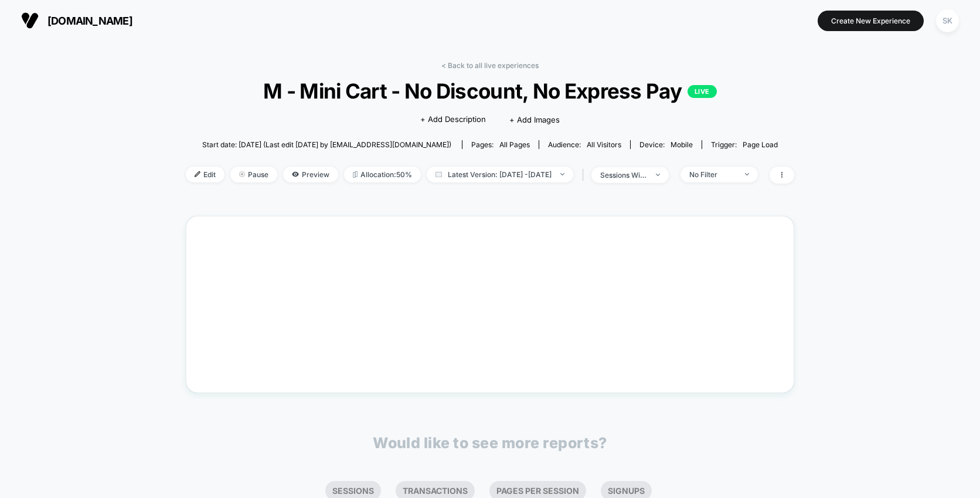  What do you see at coordinates (585, 145) in the screenshot?
I see `div: Audience:` at bounding box center [585, 145].